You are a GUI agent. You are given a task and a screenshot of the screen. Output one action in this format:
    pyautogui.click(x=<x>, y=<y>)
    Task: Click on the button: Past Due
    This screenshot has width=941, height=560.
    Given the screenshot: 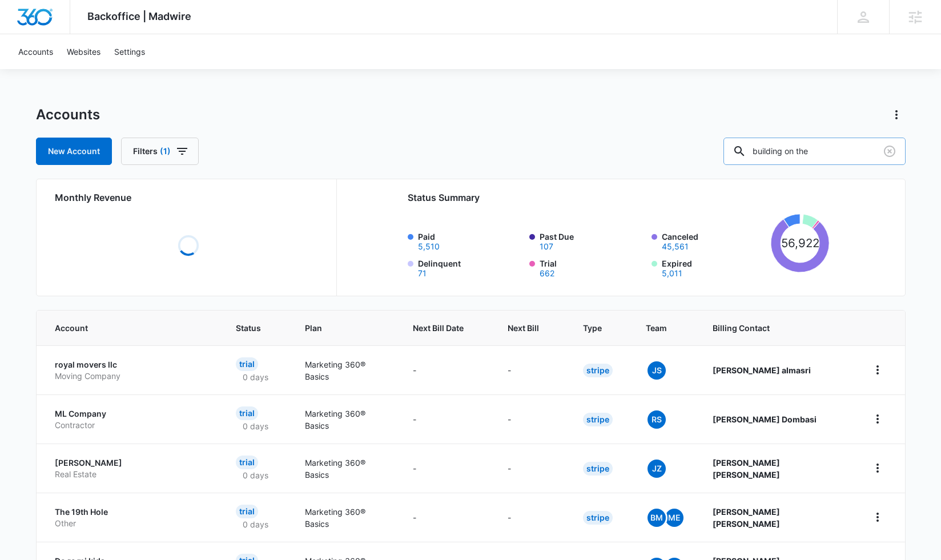 What is the action you would take?
    pyautogui.click(x=547, y=246)
    